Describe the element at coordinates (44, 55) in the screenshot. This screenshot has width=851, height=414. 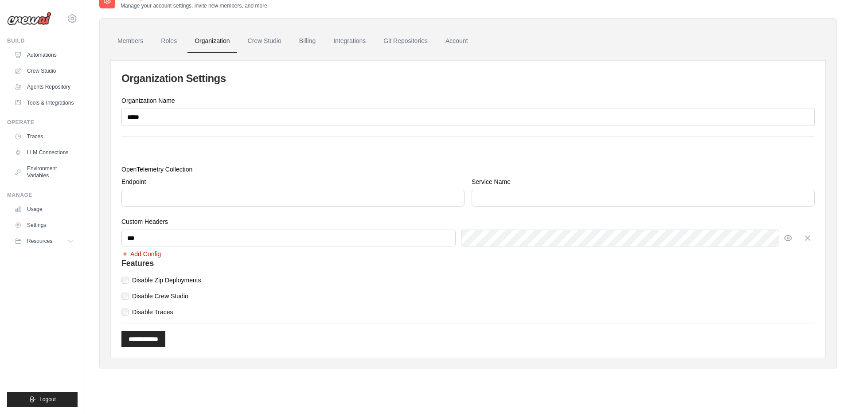
I see `a: Automations` at that location.